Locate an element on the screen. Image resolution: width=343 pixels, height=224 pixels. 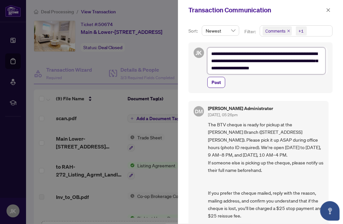
div: Transaction Communication is located at coordinates (256, 10).